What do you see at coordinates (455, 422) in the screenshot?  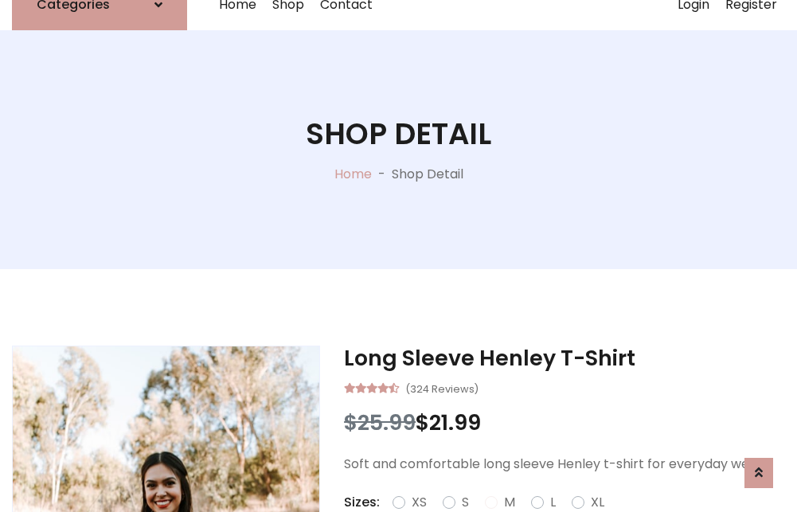 I see `span: 21.99` at bounding box center [455, 422].